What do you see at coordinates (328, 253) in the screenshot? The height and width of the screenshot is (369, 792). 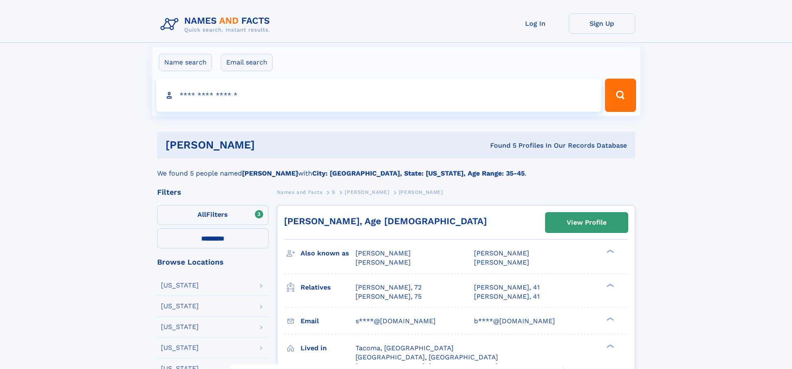 I see `h3: Also known as` at bounding box center [328, 253].